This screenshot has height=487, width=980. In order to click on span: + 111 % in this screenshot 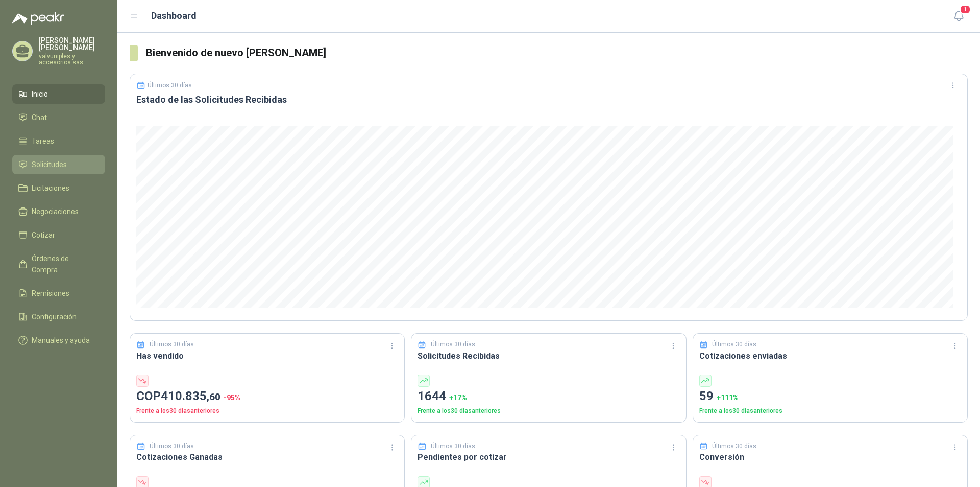, I will do `click(727, 397)`.